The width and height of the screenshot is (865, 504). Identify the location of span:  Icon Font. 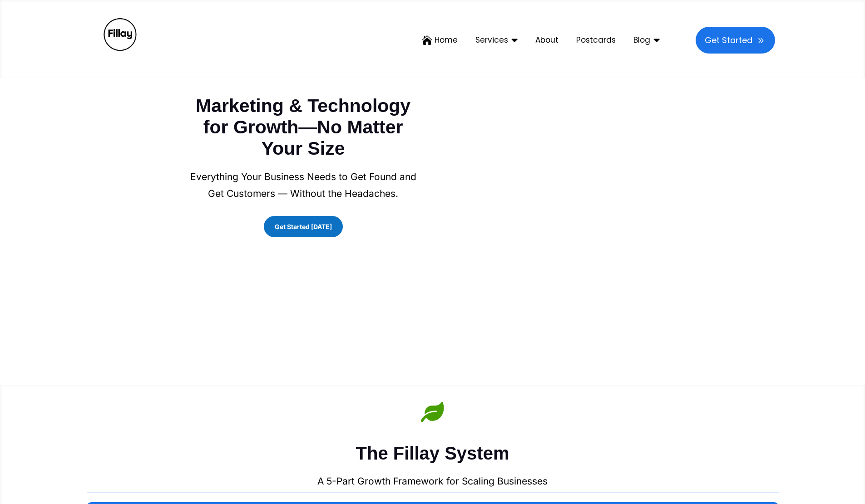
(428, 40).